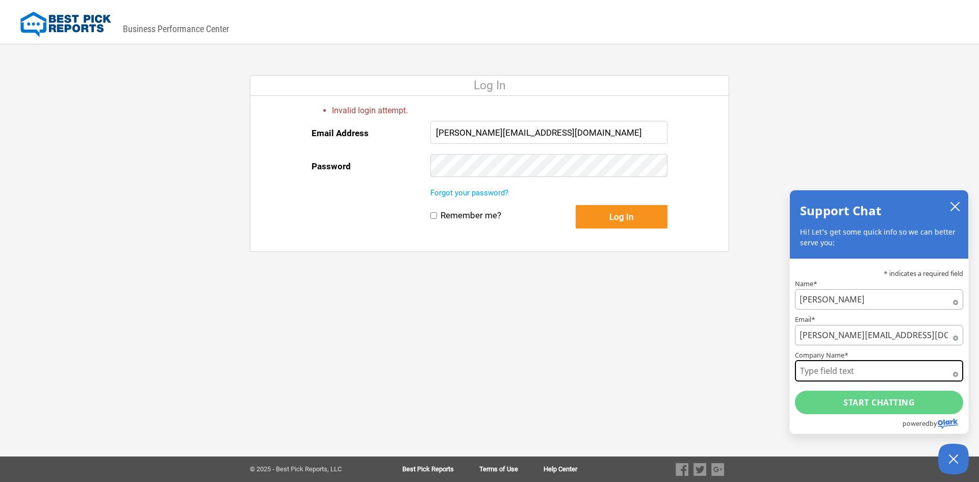 Image resolution: width=979 pixels, height=482 pixels. Describe the element at coordinates (489, 86) in the screenshot. I see `div: Log In` at that location.